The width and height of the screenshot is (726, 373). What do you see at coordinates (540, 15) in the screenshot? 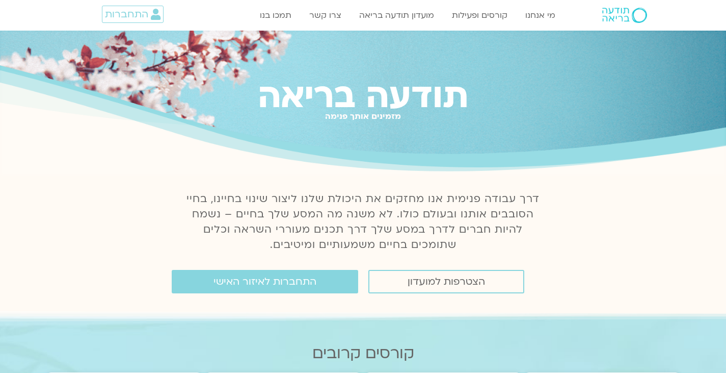
I see `a: מי אנחנו` at bounding box center [540, 15].